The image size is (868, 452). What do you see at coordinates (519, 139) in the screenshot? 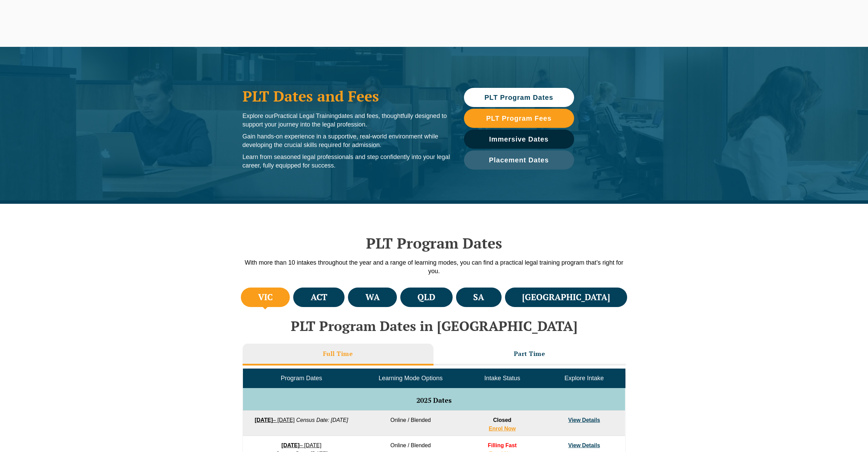
I see `span: Immersive Dates` at bounding box center [519, 139].